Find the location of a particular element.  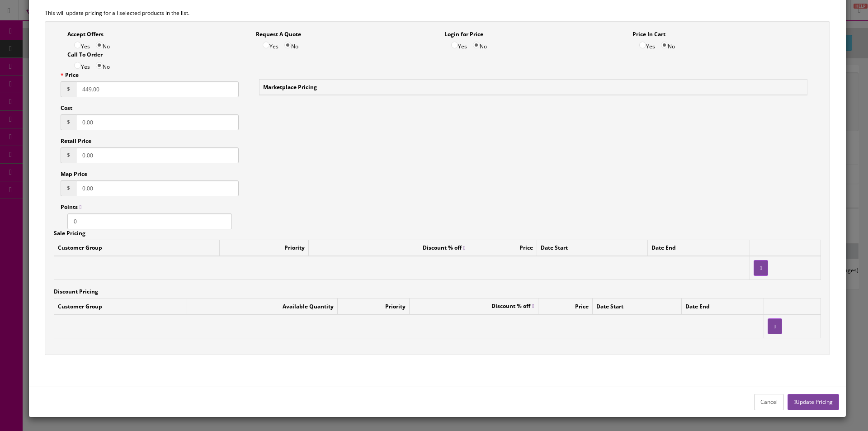

td: Marketplace Pricing is located at coordinates (534, 87).